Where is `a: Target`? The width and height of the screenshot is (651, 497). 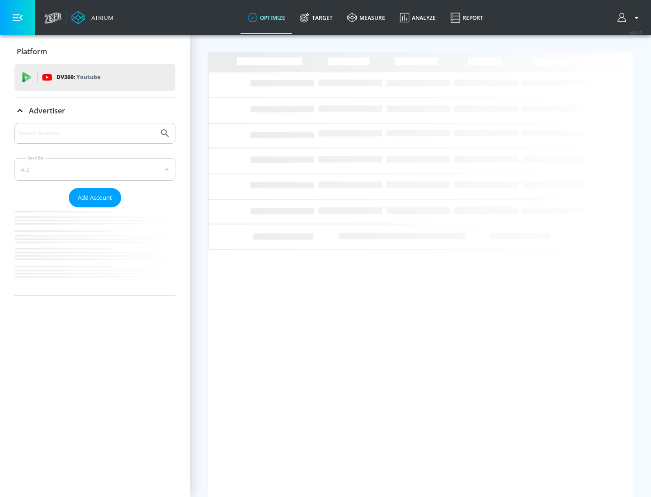
a: Target is located at coordinates (316, 18).